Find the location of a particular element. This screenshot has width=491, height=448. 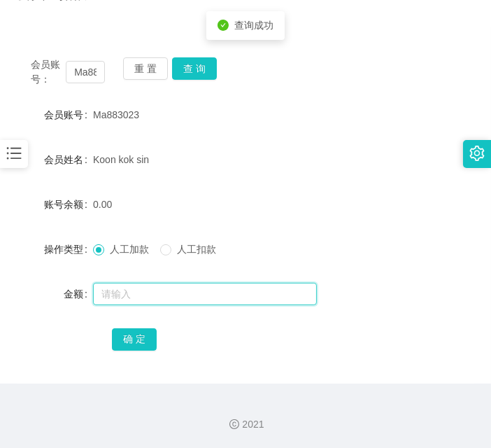

span: 人工加款 is located at coordinates (129, 249).